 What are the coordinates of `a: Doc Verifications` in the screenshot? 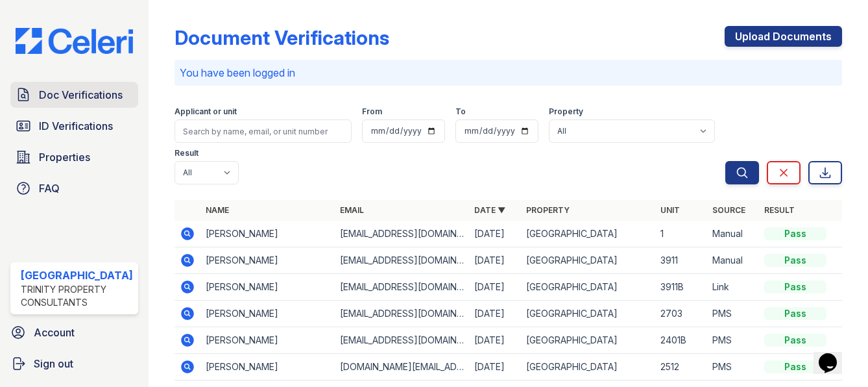 It's located at (74, 95).